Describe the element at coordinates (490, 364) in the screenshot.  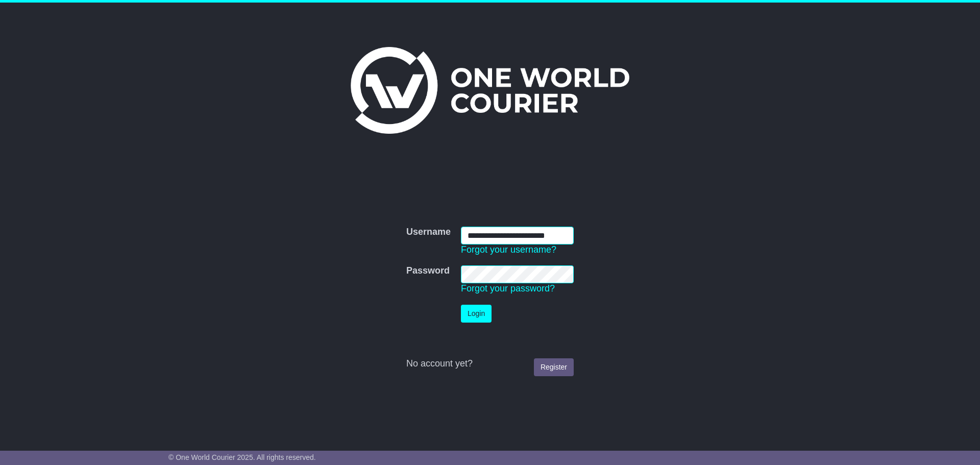
I see `div: No account yet?` at that location.